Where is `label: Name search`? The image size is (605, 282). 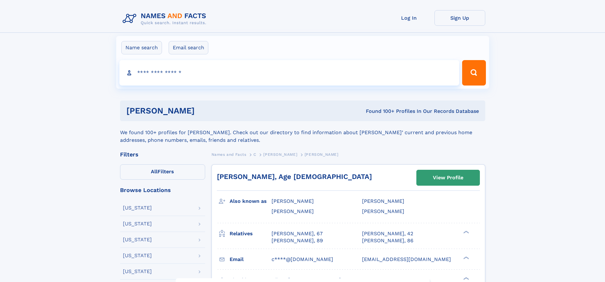 label: Name search is located at coordinates (142, 48).